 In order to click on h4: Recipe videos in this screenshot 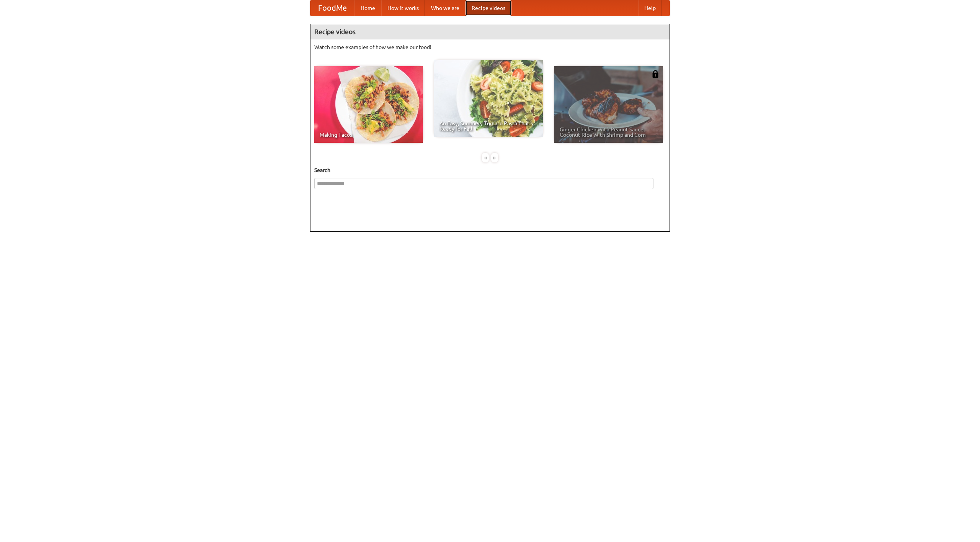, I will do `click(490, 32)`.